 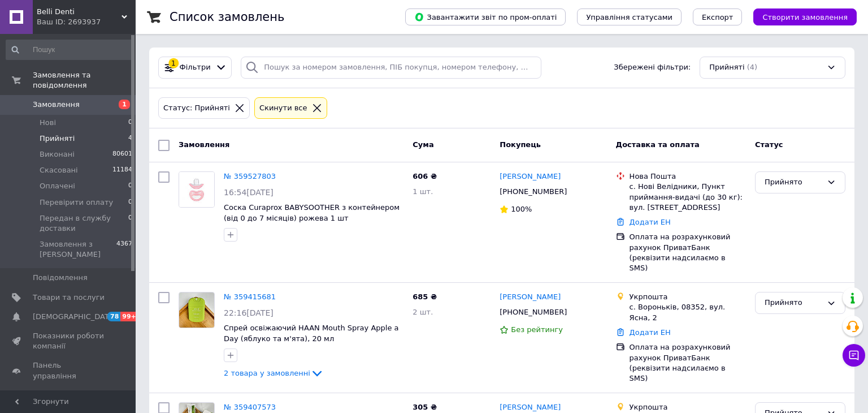 What do you see at coordinates (658, 144) in the screenshot?
I see `span: Доставка та оплата` at bounding box center [658, 144].